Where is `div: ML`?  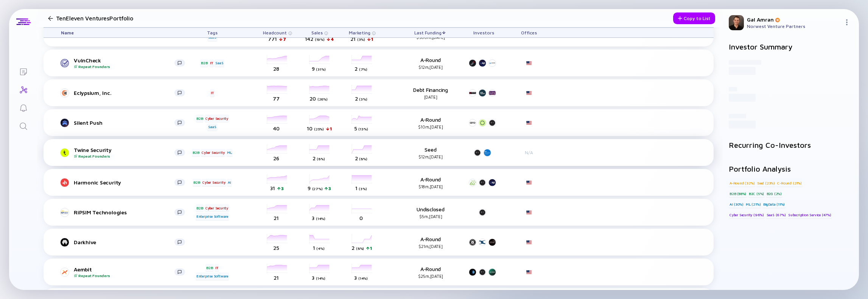 div: ML is located at coordinates (229, 153).